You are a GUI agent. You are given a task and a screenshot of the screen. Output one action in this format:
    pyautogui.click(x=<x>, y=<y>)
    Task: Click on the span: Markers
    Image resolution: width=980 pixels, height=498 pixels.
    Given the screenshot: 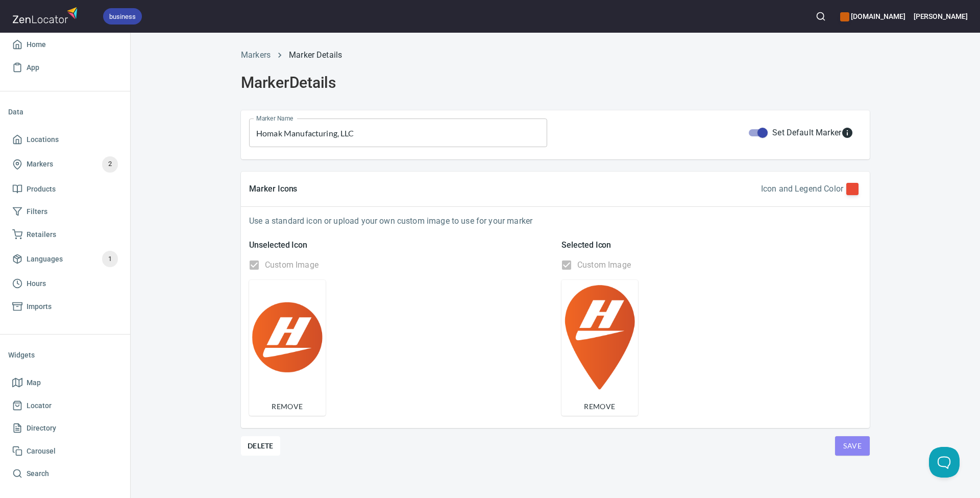 What is the action you would take?
    pyautogui.click(x=40, y=164)
    